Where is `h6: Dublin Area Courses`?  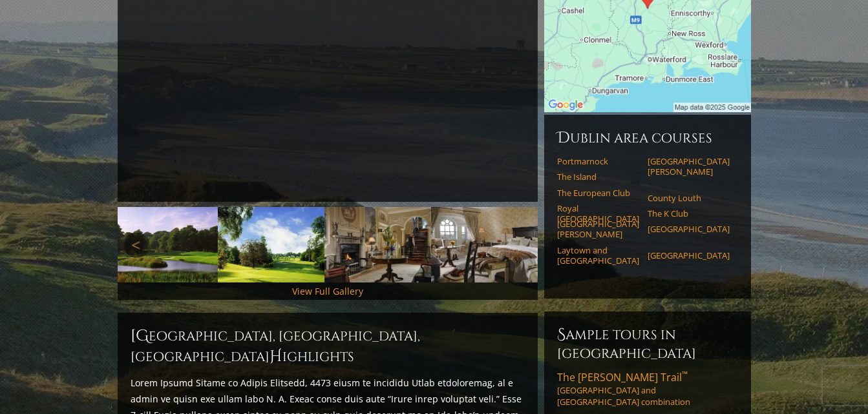 h6: Dublin Area Courses is located at coordinates (648, 138).